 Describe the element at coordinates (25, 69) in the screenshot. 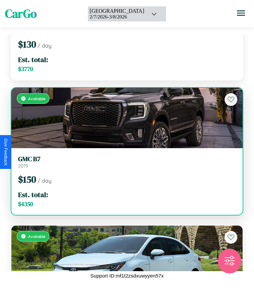

I see `span: $ 3770` at that location.